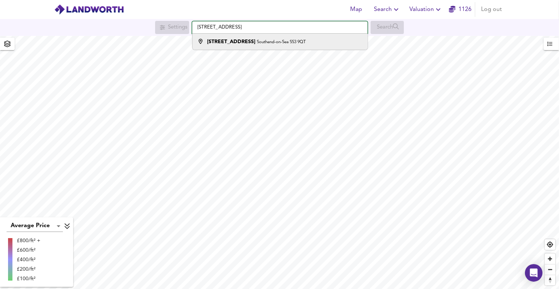  Describe the element at coordinates (280, 27) in the screenshot. I see `input: Enter a location...` at that location.